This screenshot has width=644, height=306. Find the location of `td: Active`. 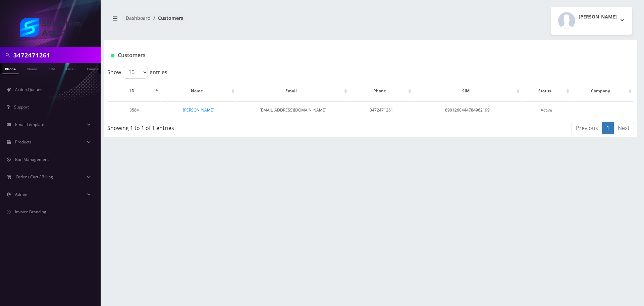

td: Active is located at coordinates (546, 110).